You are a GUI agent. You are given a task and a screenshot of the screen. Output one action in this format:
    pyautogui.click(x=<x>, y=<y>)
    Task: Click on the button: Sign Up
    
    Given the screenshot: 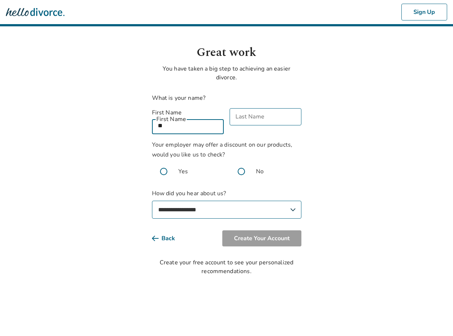 What is the action you would take?
    pyautogui.click(x=424, y=12)
    